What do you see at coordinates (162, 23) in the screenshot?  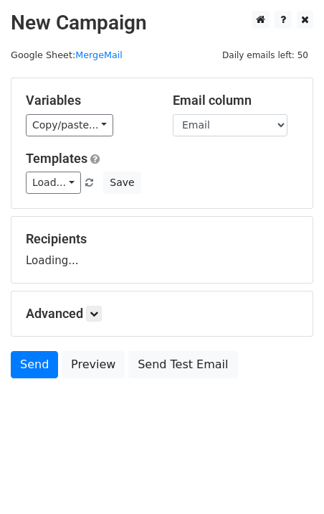 I see `h2: New Campaign` at bounding box center [162, 23].